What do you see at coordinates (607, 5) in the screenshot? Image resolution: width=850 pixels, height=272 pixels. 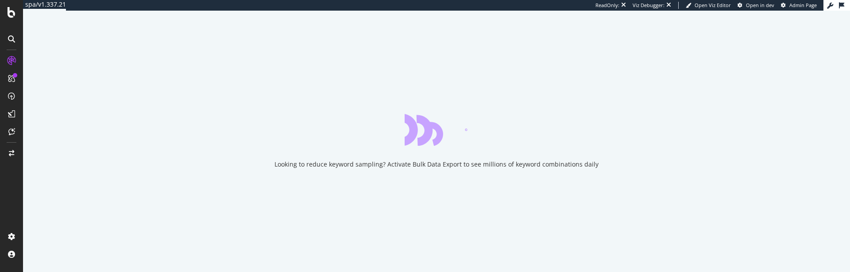 I see `div: ReadOnly:` at bounding box center [607, 5].